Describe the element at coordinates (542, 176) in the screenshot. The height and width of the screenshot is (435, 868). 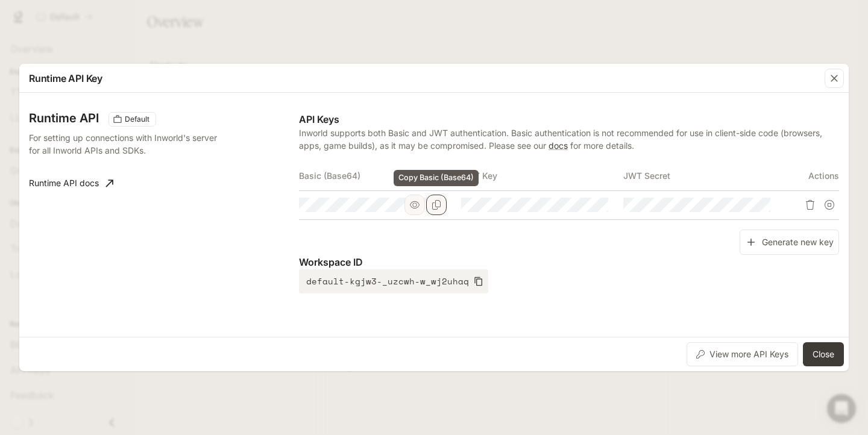
I see `th: JWT Key` at that location.